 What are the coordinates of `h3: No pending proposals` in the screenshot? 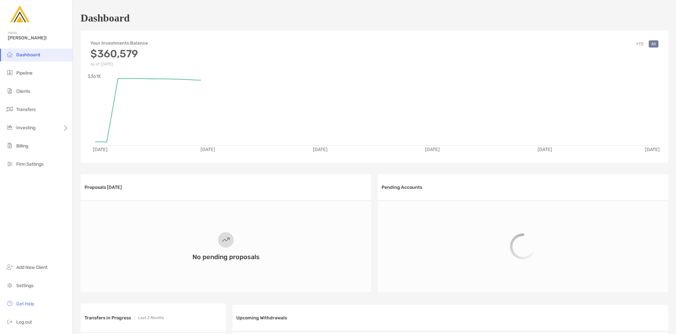 It's located at (226, 257).